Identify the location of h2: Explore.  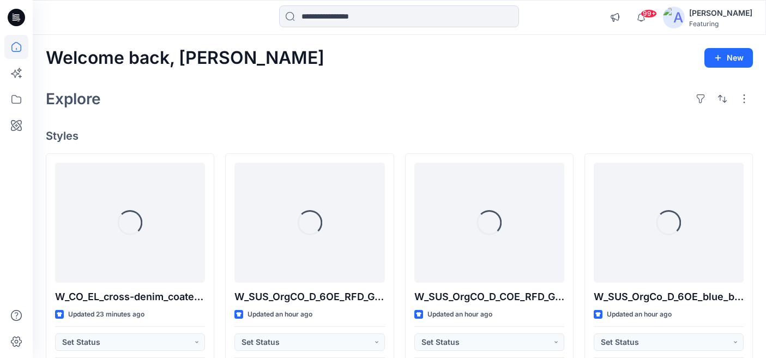
(73, 99).